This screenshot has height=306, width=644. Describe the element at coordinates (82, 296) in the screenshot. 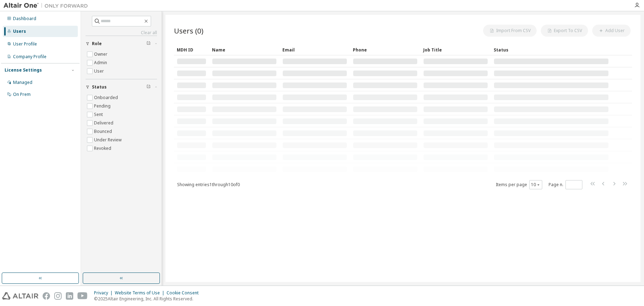

I see `img: youtube.svg` at that location.